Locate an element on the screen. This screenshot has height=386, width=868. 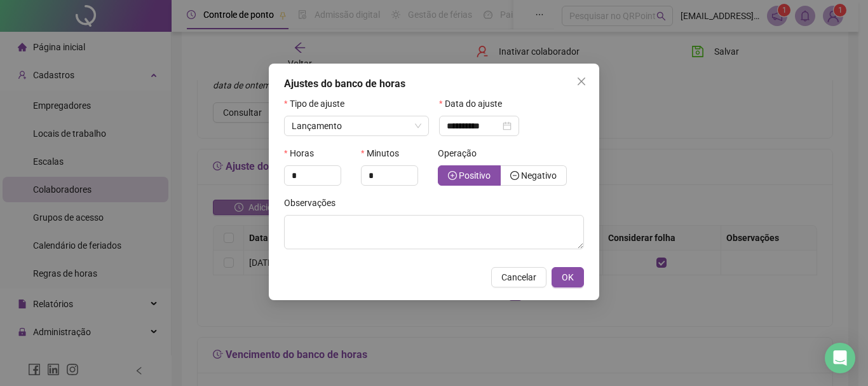
span: Positivo is located at coordinates (475, 175).